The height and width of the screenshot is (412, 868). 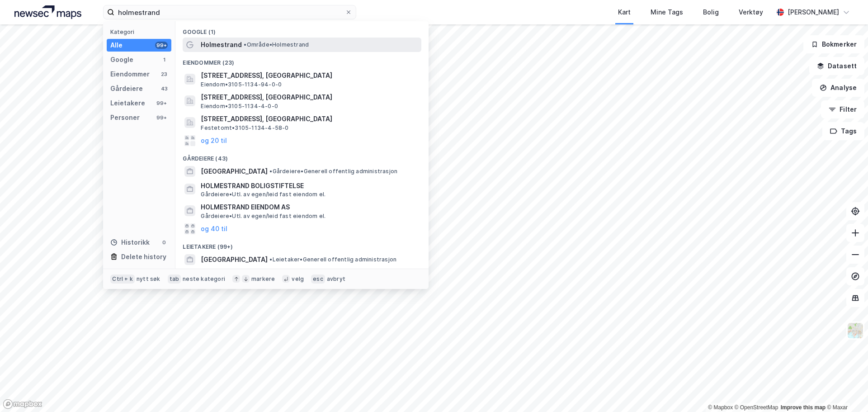 What do you see at coordinates (333, 171) in the screenshot?
I see `span: Gårdeiere • Generell offentlig administrasjon` at bounding box center [333, 171].